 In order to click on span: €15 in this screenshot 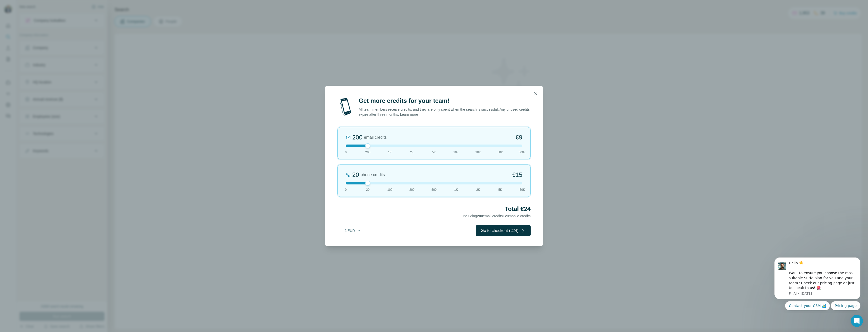, I will do `click(517, 175)`.